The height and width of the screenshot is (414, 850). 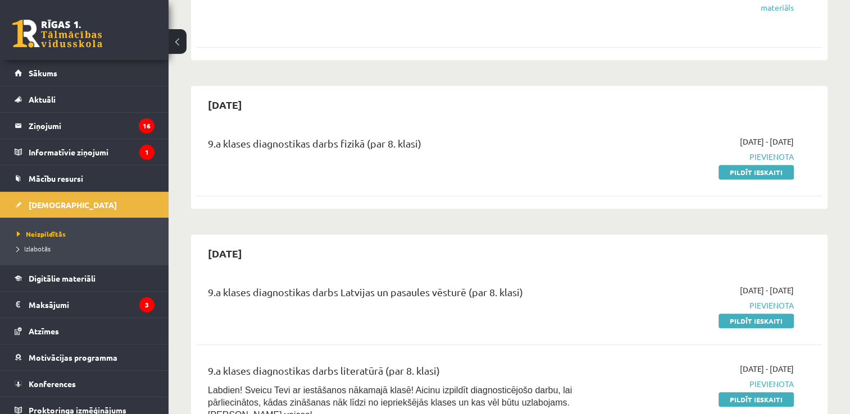 What do you see at coordinates (400, 373) in the screenshot?
I see `div: 9.a klases diagnostikas darbs literatūrā (par 8. klasi)` at bounding box center [400, 373].